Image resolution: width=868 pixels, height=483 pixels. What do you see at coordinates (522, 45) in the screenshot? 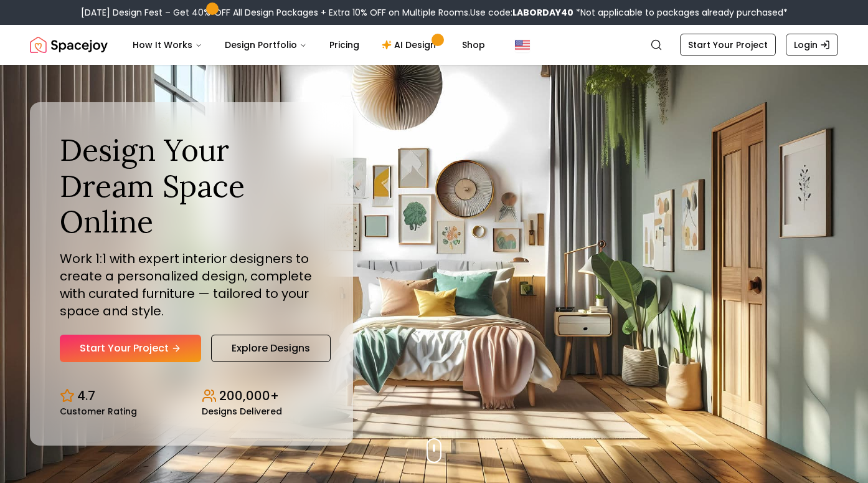
I see `img: United States` at bounding box center [522, 45].